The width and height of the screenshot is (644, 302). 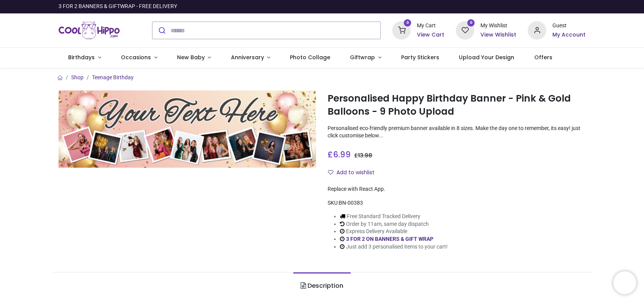 I want to click on div: My Cart, so click(x=430, y=26).